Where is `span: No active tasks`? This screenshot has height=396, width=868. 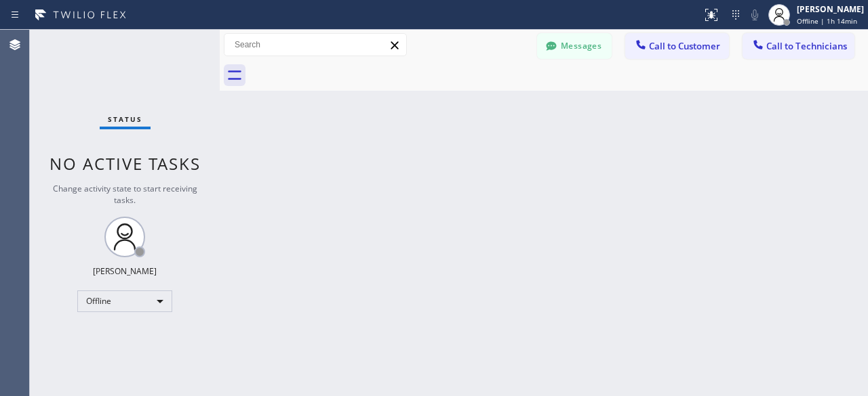 span: No active tasks is located at coordinates (125, 163).